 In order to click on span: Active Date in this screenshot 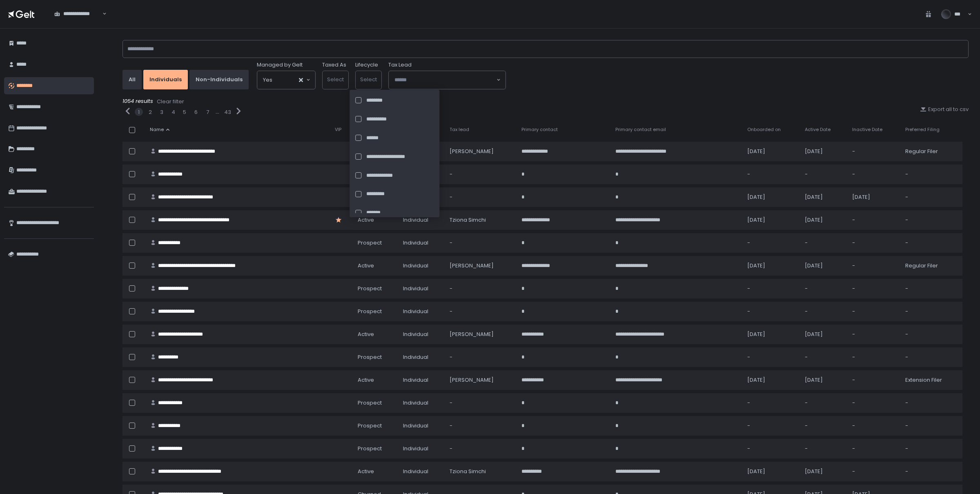, I will do `click(817, 129)`.